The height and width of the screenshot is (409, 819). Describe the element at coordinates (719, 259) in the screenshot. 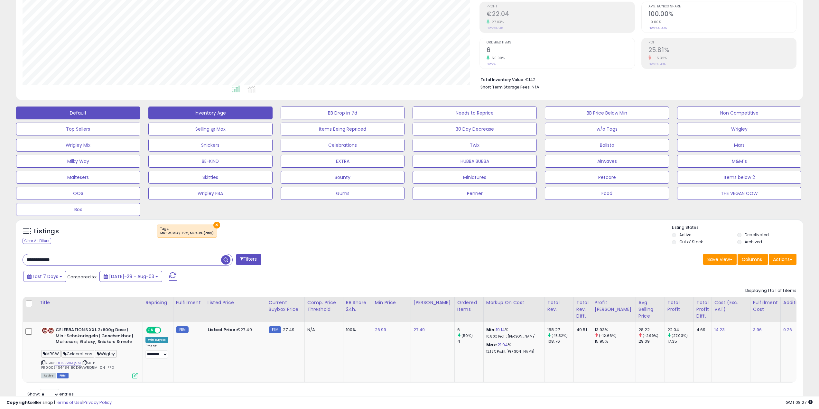

I see `button: Save View` at that location.